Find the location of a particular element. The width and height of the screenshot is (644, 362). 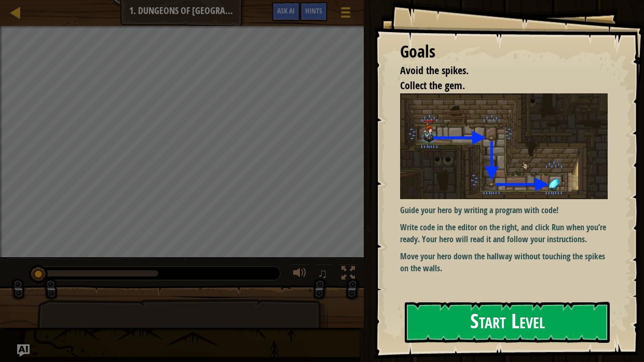

button: Toggle fullscreen is located at coordinates (348, 274).